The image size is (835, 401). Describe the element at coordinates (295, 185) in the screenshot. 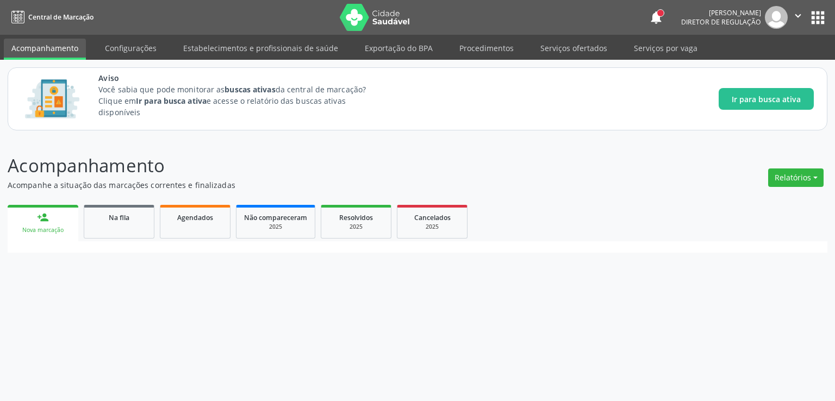

I see `p: Acompanhe a situação das marcações correntes e finalizadas` at that location.